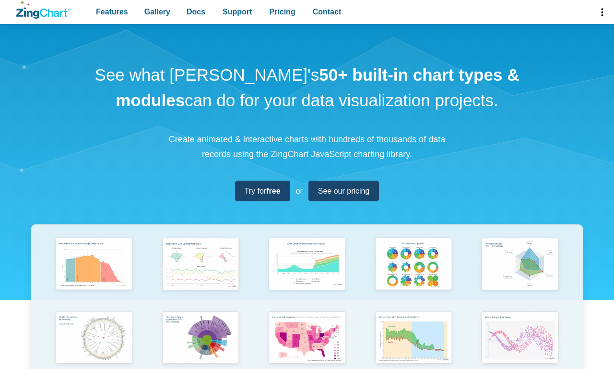 This screenshot has height=369, width=614. What do you see at coordinates (307, 271) in the screenshot?
I see `a: Area Chart (Displays Nodes on Hover)` at bounding box center [307, 271].